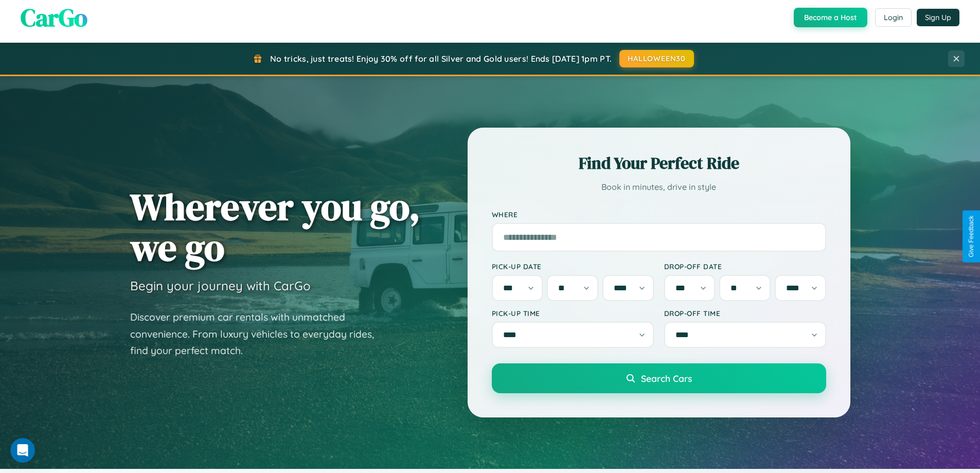 The width and height of the screenshot is (980, 473). I want to click on p: Discover premium car rentals with unmatched convenience. From luxury vehicles to everyday rides, ..., so click(259, 334).